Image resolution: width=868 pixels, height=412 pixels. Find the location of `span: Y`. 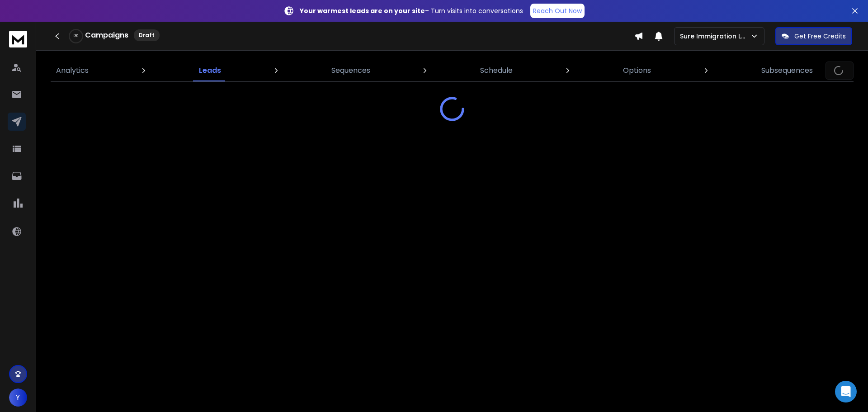

span: Y is located at coordinates (18, 398).